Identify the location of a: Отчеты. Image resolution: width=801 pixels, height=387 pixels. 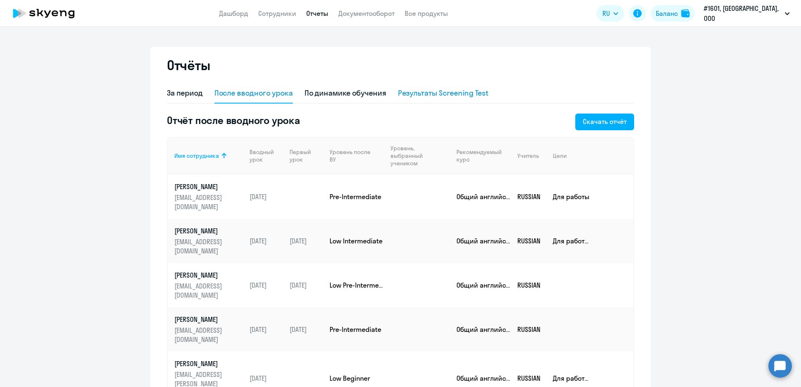
(317, 13).